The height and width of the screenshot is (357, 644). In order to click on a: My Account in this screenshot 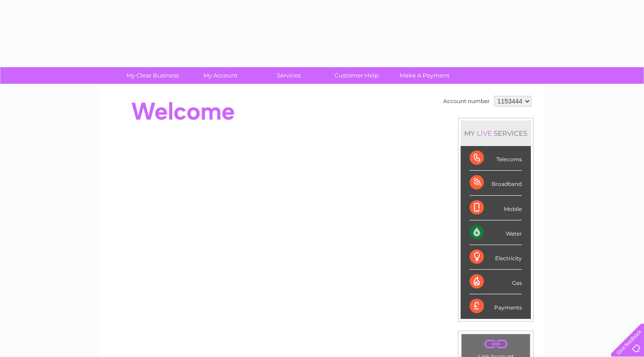, I will do `click(221, 75)`.